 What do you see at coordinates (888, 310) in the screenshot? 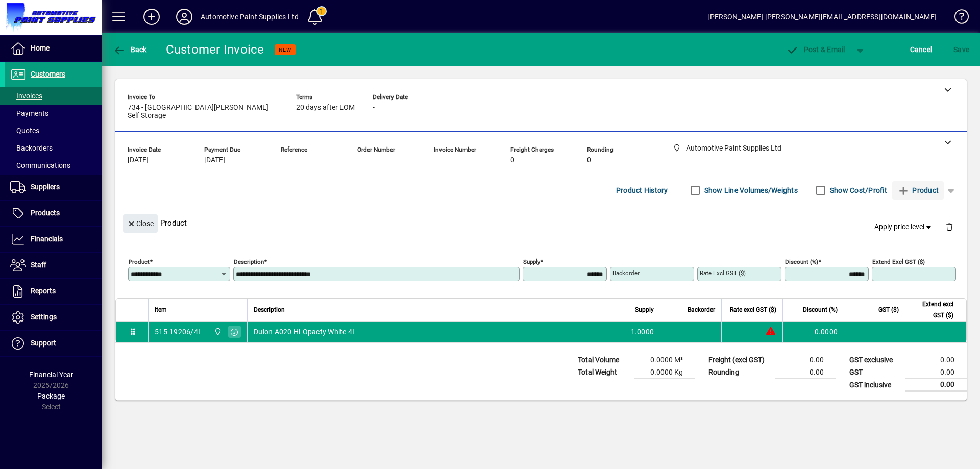
I see `span: GST ($)` at bounding box center [888, 310].